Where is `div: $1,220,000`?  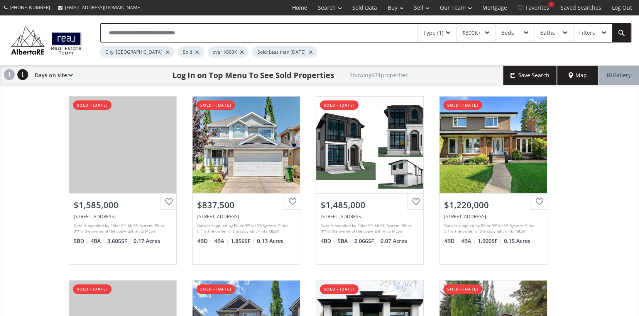 div: $1,220,000 is located at coordinates (493, 205).